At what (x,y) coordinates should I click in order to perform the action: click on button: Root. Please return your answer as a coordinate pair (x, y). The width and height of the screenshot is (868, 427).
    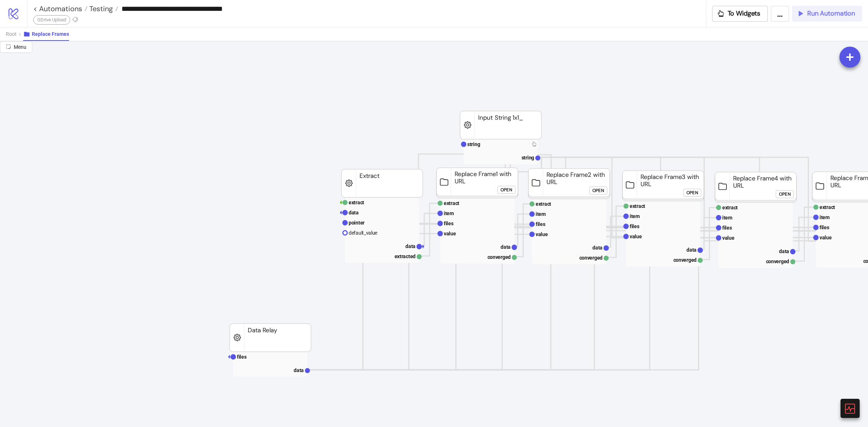
    Looking at the image, I should click on (15, 34).